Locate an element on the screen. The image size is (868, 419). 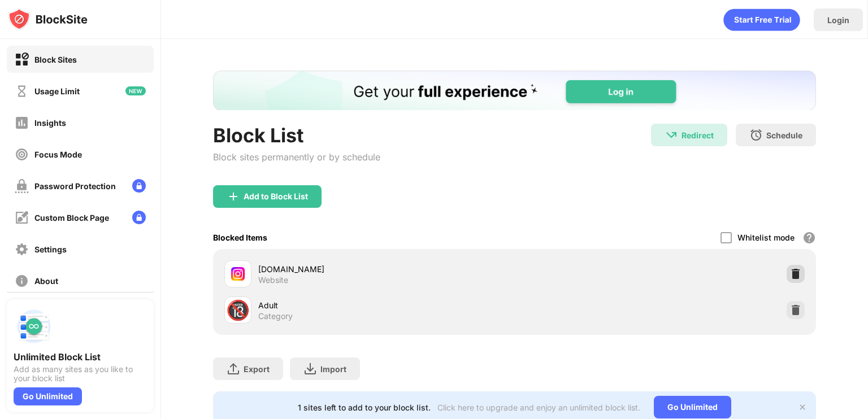
img: time-usage-off.svg is located at coordinates (22, 91).